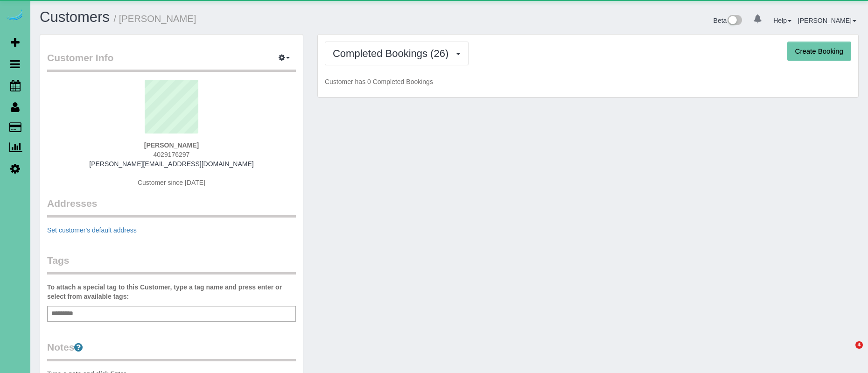  Describe the element at coordinates (75, 17) in the screenshot. I see `a: Customers` at that location.